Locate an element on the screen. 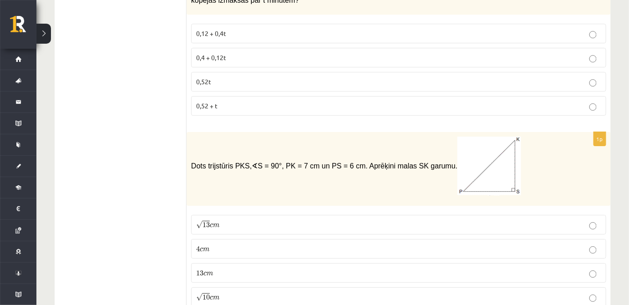 This screenshot has height=305, width=629. p: 1p is located at coordinates (600, 139).